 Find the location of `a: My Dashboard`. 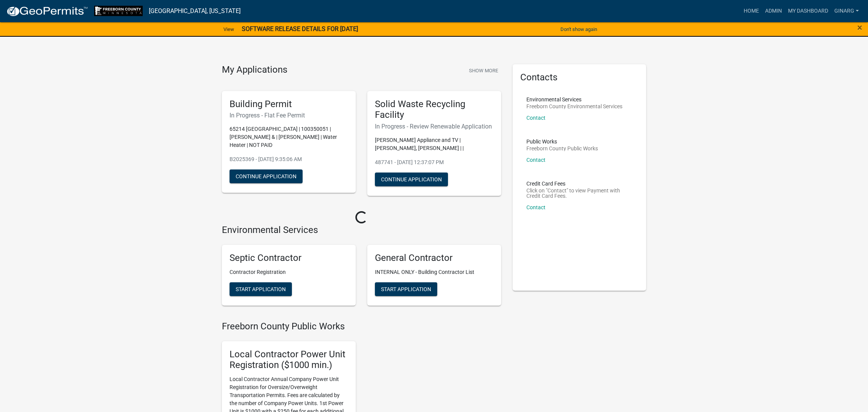

a: My Dashboard is located at coordinates (808, 11).